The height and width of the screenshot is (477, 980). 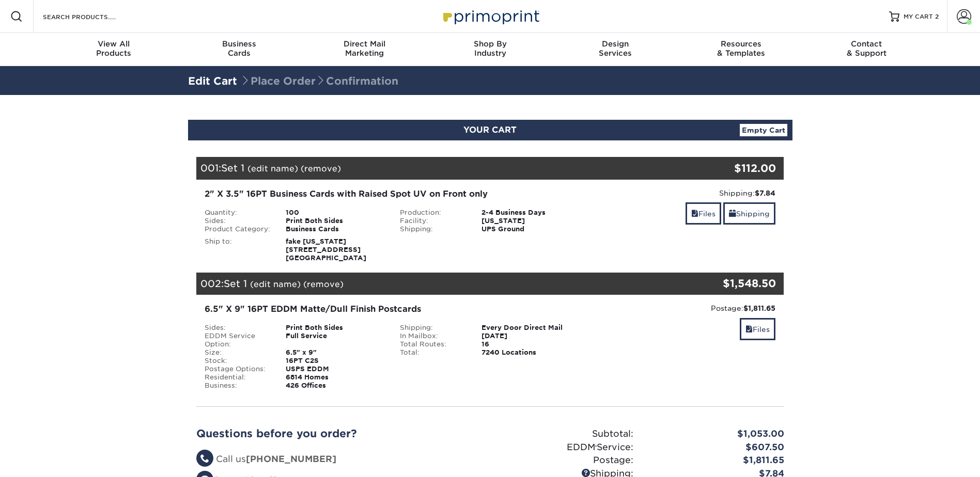 What do you see at coordinates (433, 221) in the screenshot?
I see `div: Facility:` at bounding box center [433, 221].